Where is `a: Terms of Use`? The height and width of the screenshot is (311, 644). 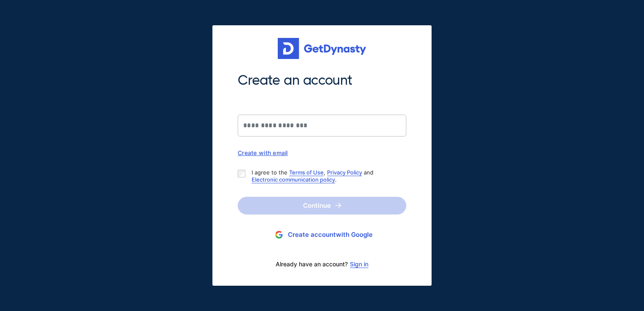
a: Terms of Use is located at coordinates (307, 172).